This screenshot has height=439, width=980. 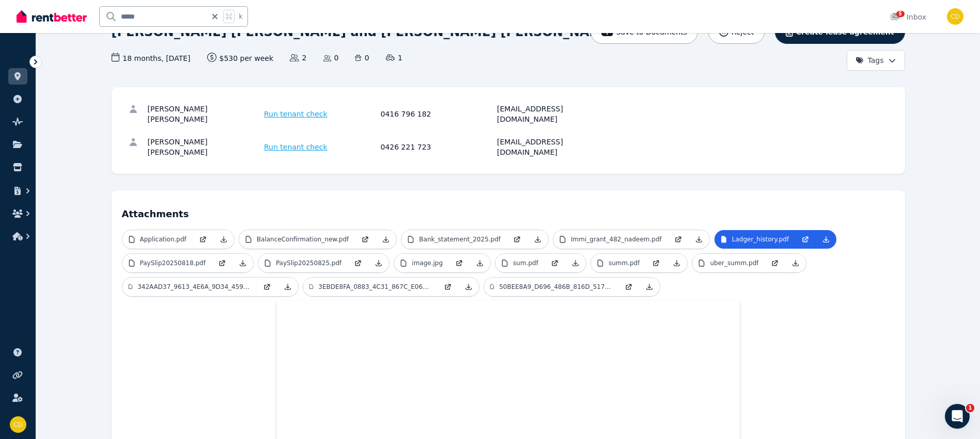 What do you see at coordinates (624, 263) in the screenshot?
I see `p: summ.pdf` at bounding box center [624, 263].